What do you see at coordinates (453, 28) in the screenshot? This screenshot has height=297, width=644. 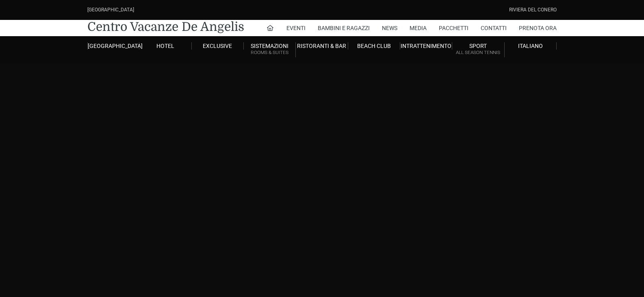 I see `a: Pacchetti` at bounding box center [453, 28].